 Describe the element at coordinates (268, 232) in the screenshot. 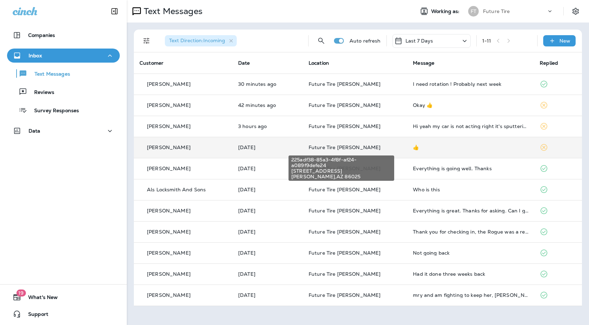

I see `p: Sep 17, 2025 10:10 AM` at that location.